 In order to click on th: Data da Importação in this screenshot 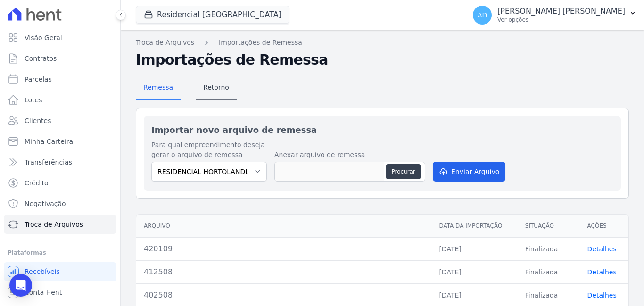, I will do `click(475, 226)`.